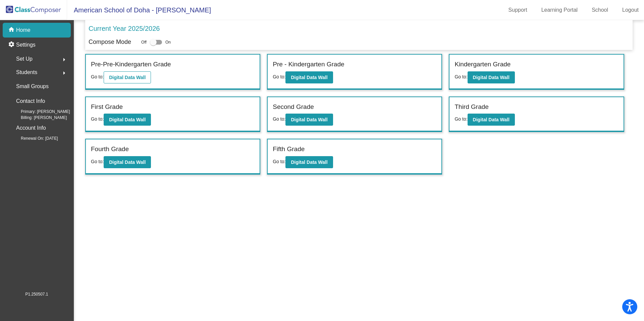 The width and height of the screenshot is (644, 321). I want to click on label: First Grade, so click(107, 107).